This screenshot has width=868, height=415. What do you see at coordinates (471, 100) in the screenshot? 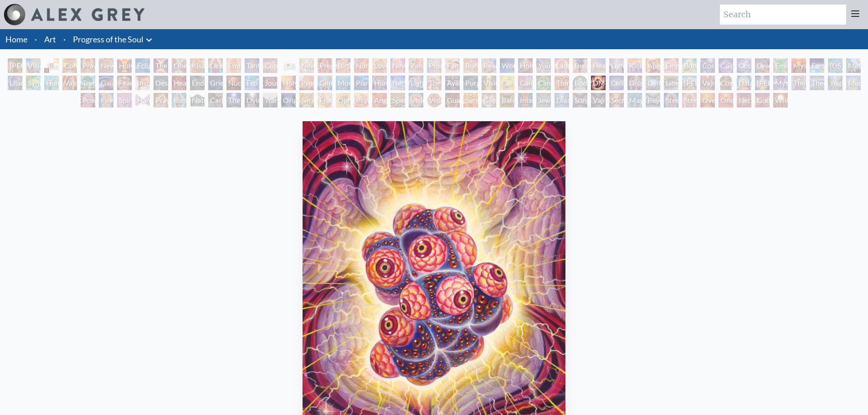
I see `div: Sunyata` at bounding box center [471, 100].